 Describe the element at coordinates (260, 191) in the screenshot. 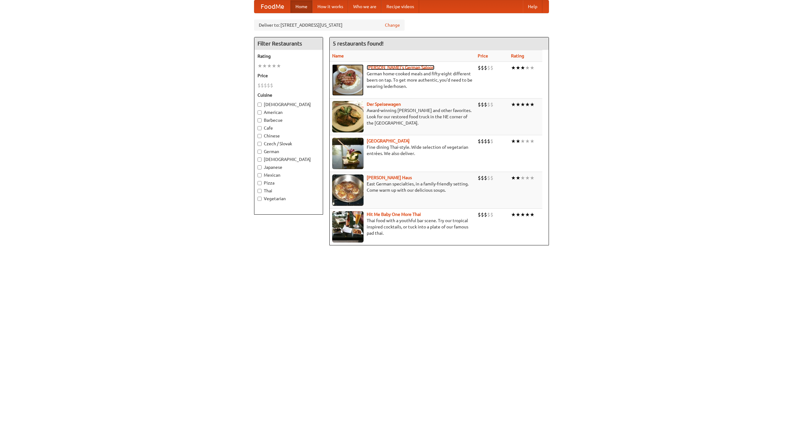

I see `input: Thai` at that location.